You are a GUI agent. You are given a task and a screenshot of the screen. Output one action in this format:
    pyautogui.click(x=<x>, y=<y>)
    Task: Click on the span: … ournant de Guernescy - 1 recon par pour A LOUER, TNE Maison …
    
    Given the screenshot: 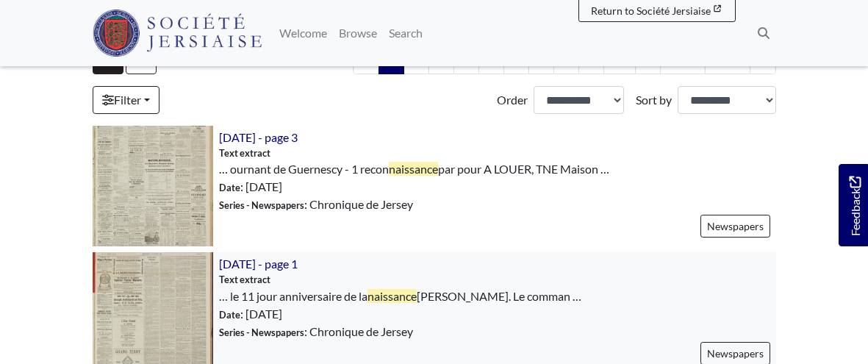 What is the action you would take?
    pyautogui.click(x=414, y=169)
    